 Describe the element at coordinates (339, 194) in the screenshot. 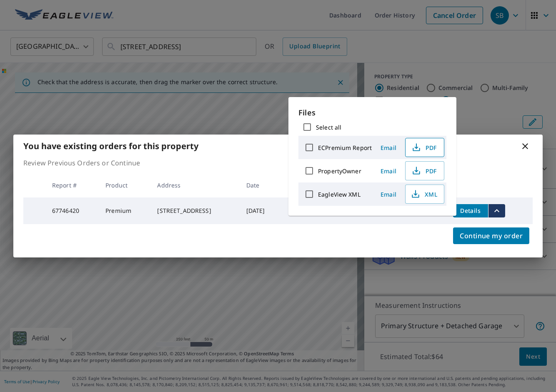

I see `label: EagleView XML` at that location.